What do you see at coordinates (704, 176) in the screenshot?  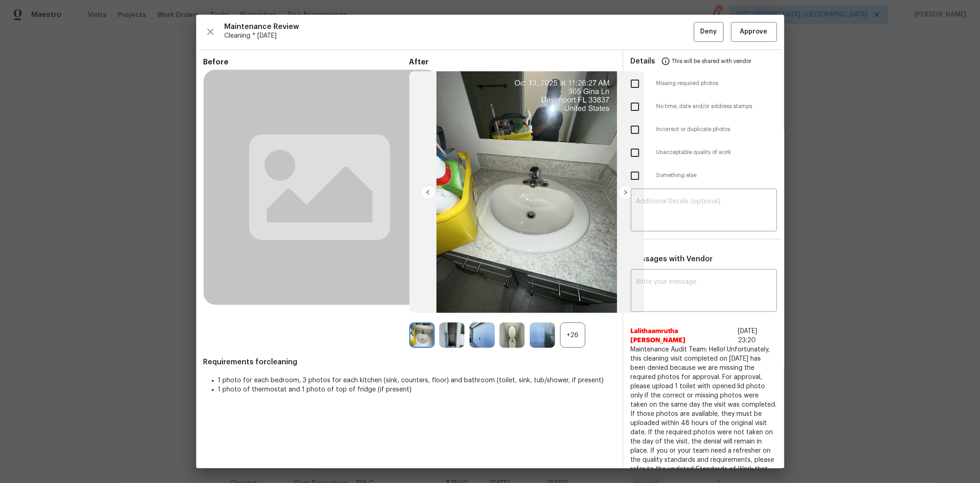 I see `div: Something else` at bounding box center [704, 176].